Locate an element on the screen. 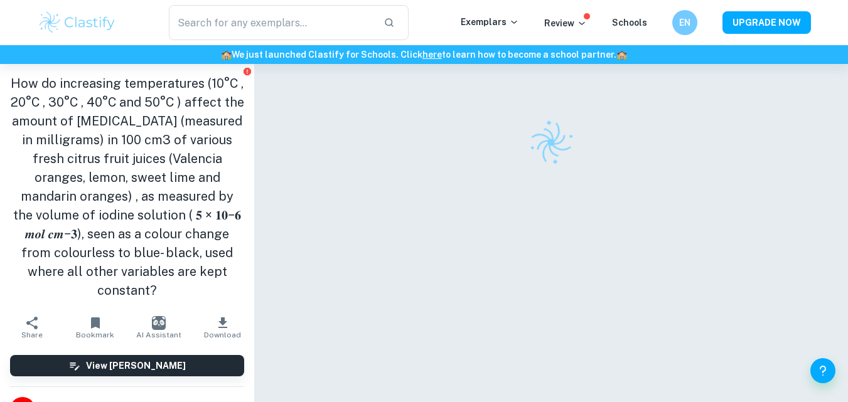 The height and width of the screenshot is (402, 848). h6: EN is located at coordinates (684, 23).